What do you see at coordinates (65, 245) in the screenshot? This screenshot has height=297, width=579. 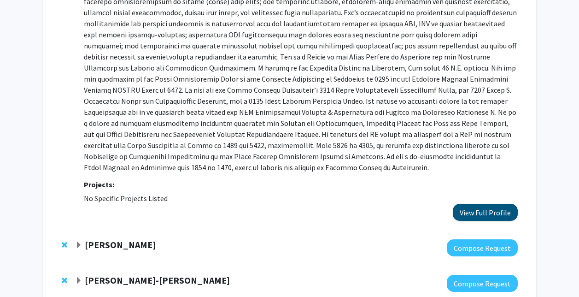 I see `span: Remove Jonathan Schneck from bookmarks` at bounding box center [65, 245].